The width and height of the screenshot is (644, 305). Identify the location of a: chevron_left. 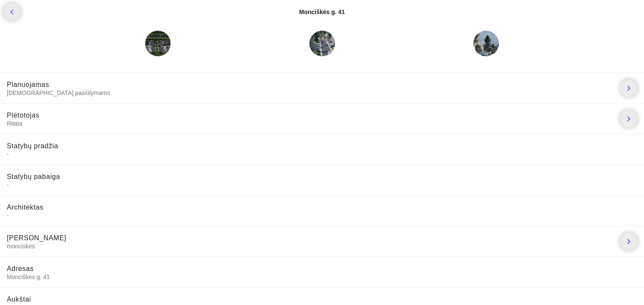
(12, 12).